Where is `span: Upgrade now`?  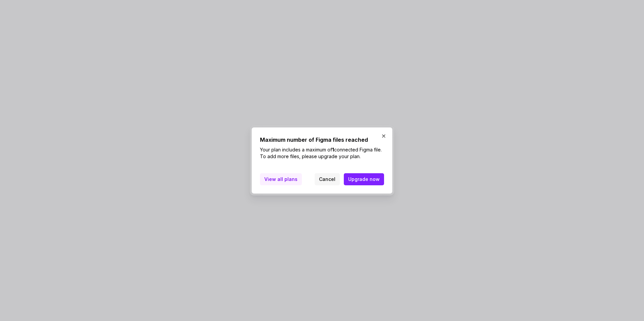
span: Upgrade now is located at coordinates (364, 179).